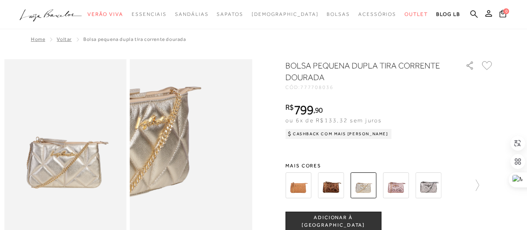  I want to click on i: R$, so click(290, 107).